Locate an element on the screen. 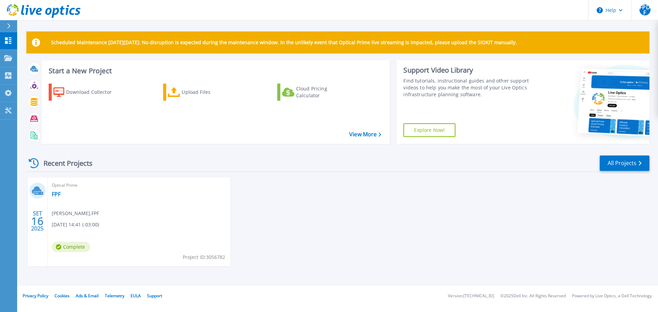  a: Support is located at coordinates (155, 296).